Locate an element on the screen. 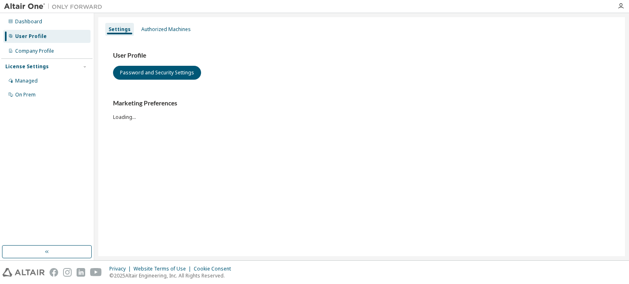  div: License Settings is located at coordinates (27, 67).